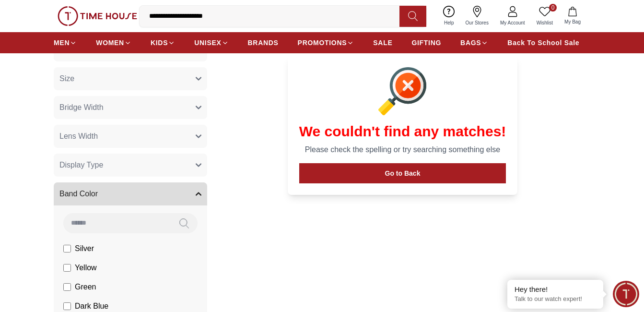  What do you see at coordinates (130, 108) in the screenshot?
I see `button: Bridge Width` at bounding box center [130, 108].